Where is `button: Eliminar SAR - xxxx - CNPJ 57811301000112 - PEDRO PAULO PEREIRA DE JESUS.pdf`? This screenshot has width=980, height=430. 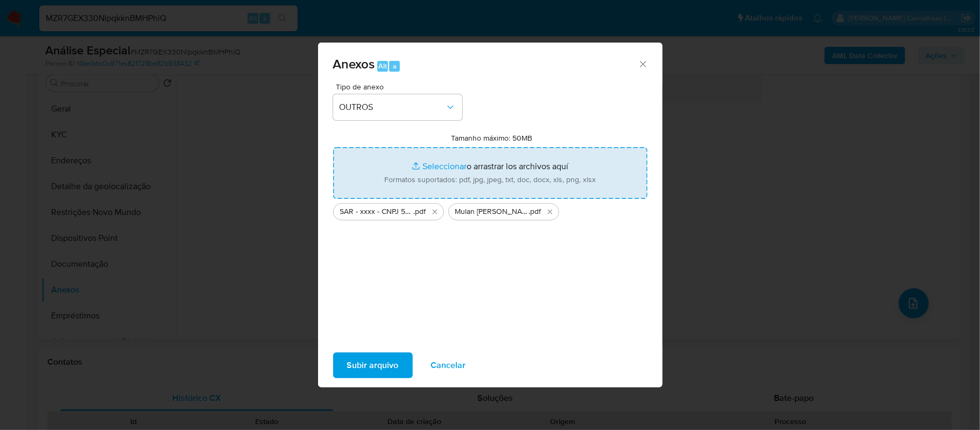
button: Eliminar SAR - xxxx - CNPJ 57811301000112 - PEDRO PAULO PEREIRA DE JESUS.pdf is located at coordinates (435, 212).